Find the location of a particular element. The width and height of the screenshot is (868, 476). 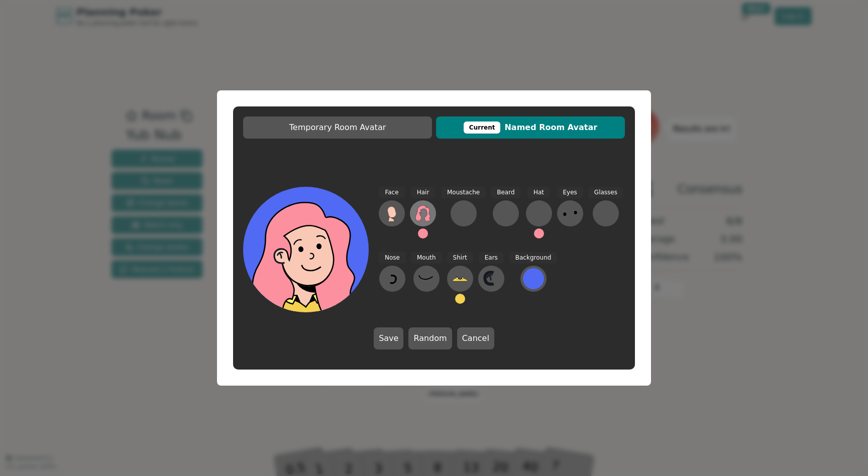

span: Glasses is located at coordinates (606, 192).